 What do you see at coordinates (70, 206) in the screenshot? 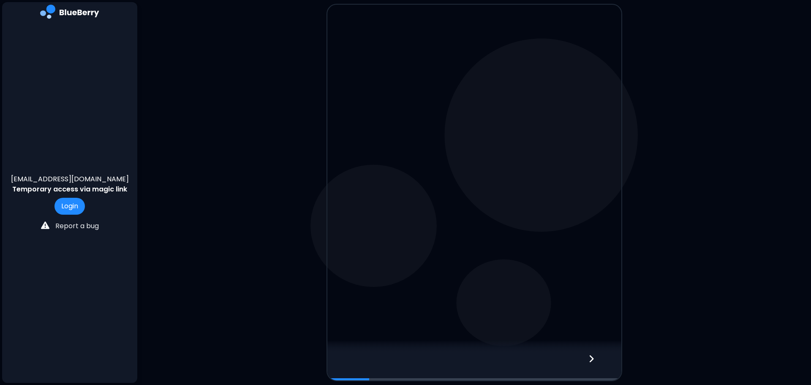
I see `a: Login` at bounding box center [70, 206].